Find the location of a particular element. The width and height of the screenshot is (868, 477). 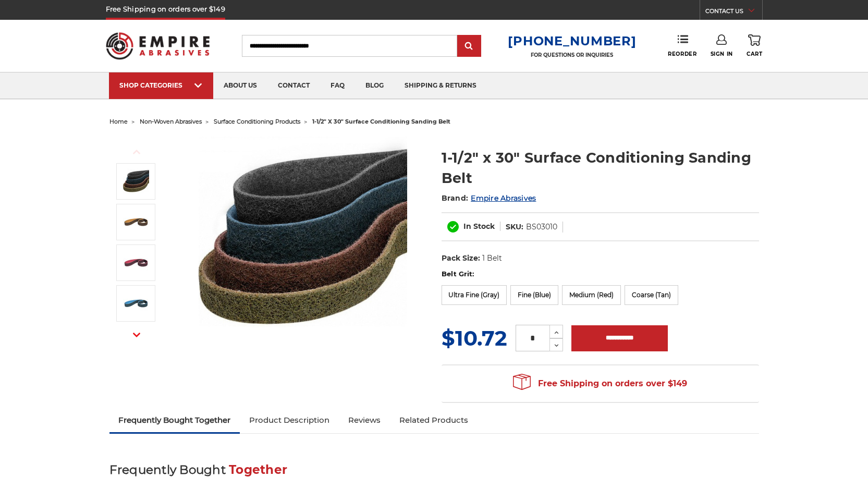

dt: Pack Size: is located at coordinates (461, 258).